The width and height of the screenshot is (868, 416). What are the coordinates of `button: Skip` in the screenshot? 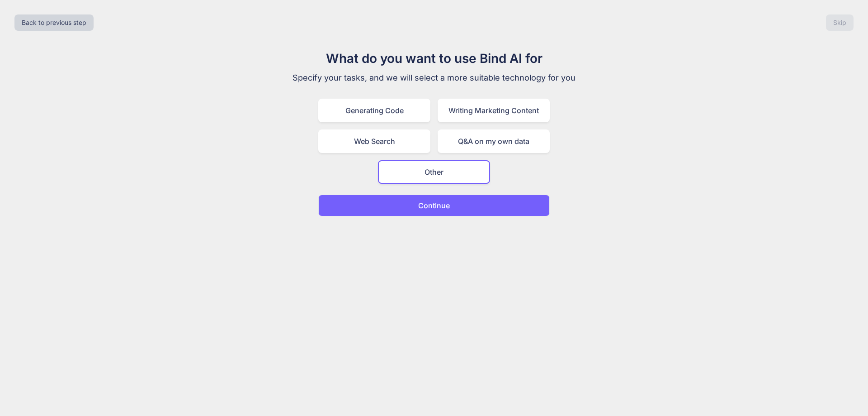 It's located at (840, 23).